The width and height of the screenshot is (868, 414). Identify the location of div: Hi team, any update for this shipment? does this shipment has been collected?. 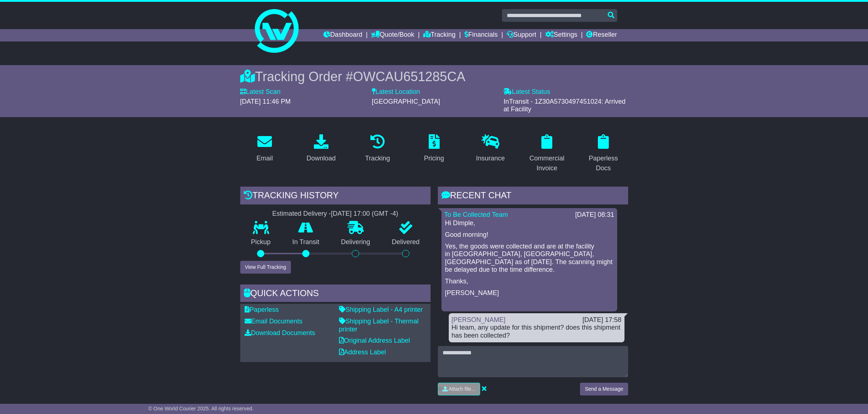
(536, 332).